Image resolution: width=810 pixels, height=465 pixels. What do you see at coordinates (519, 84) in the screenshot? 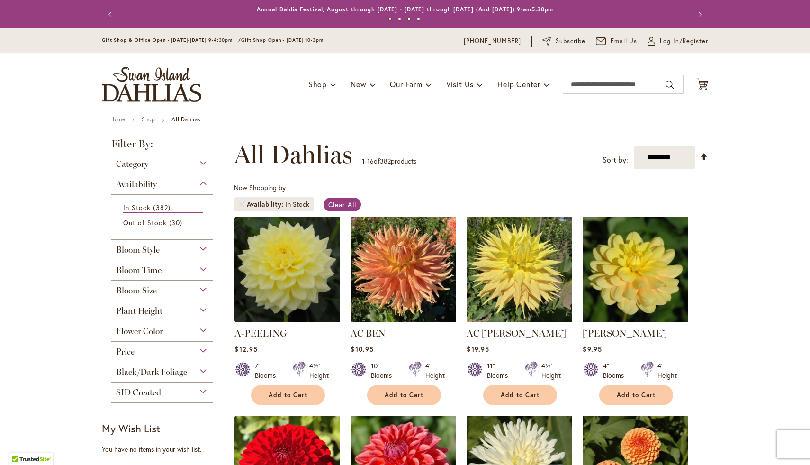
I see `span: Help Center` at bounding box center [519, 84].